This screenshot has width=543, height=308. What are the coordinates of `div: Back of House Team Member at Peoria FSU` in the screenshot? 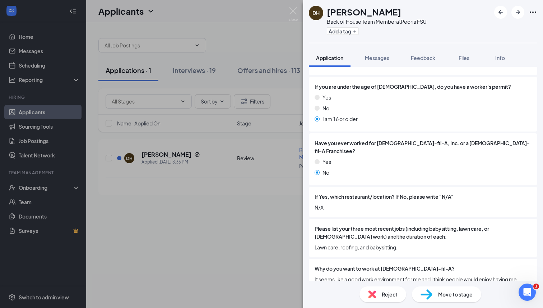 It's located at (376, 22).